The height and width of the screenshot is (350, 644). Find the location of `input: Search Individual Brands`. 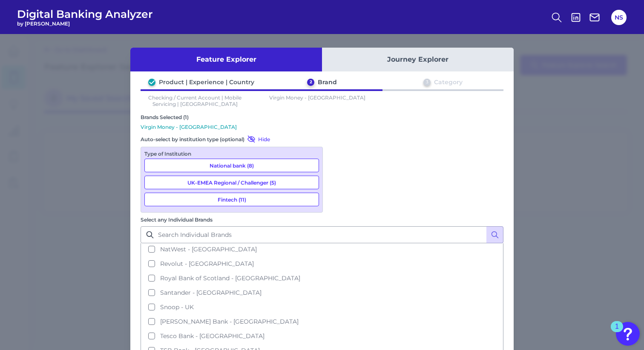

input: Search Individual Brands is located at coordinates (322, 235).